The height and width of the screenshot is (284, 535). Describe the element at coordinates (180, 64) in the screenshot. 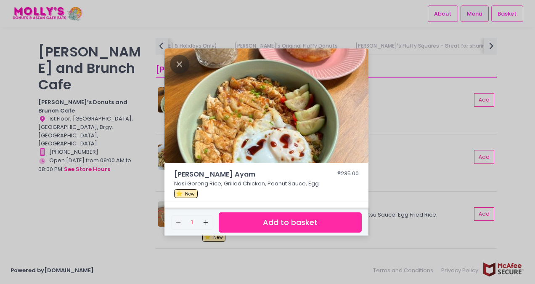

I see `button: Close` at that location.